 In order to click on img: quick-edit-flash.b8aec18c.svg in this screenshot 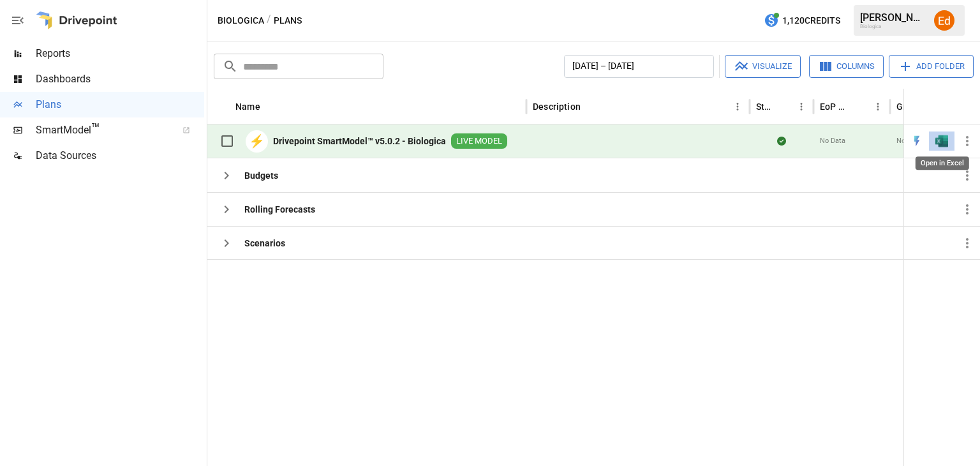, I will do `click(917, 141)`.